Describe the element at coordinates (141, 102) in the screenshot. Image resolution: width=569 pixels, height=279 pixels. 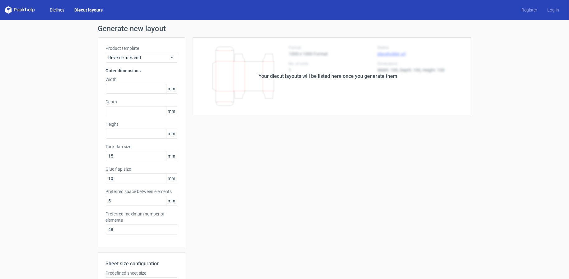
I see `label: Depth` at that location.